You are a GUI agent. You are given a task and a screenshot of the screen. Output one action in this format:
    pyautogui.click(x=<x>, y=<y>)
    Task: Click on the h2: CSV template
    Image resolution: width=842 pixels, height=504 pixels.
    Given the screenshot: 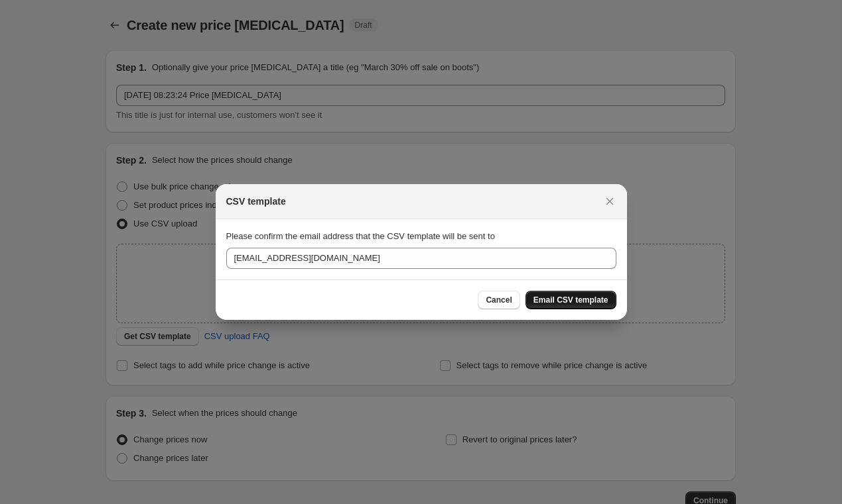 What is the action you would take?
    pyautogui.click(x=256, y=202)
    